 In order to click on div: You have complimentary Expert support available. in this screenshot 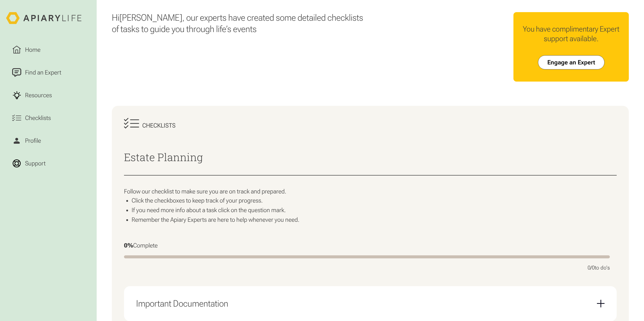, I will do `click(571, 34)`.